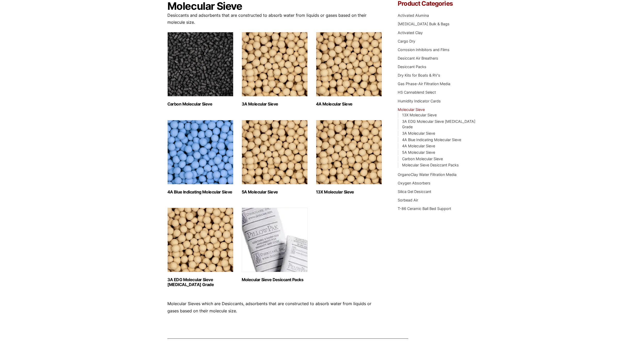 This screenshot has height=341, width=644. I want to click on a: Oxygen Absorbers, so click(414, 183).